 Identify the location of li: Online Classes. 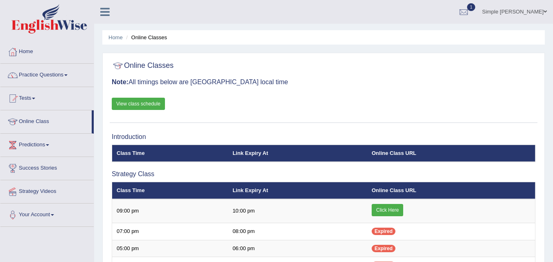
(145, 37).